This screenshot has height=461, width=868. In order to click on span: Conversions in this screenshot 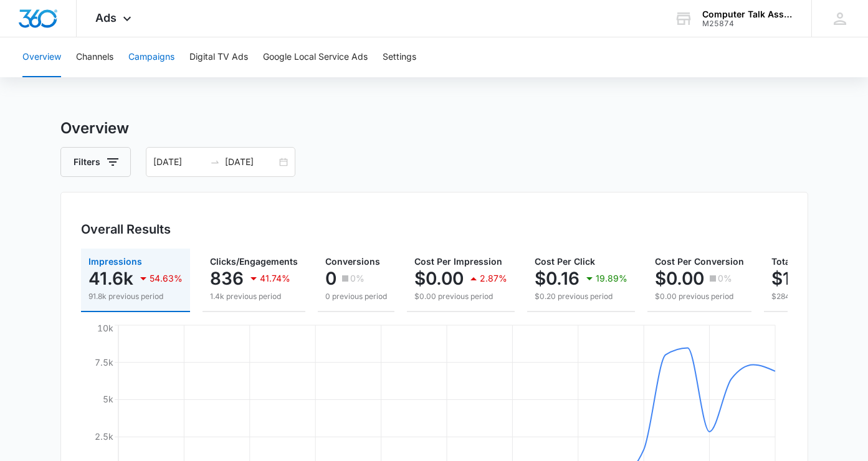, I will do `click(353, 261)`.